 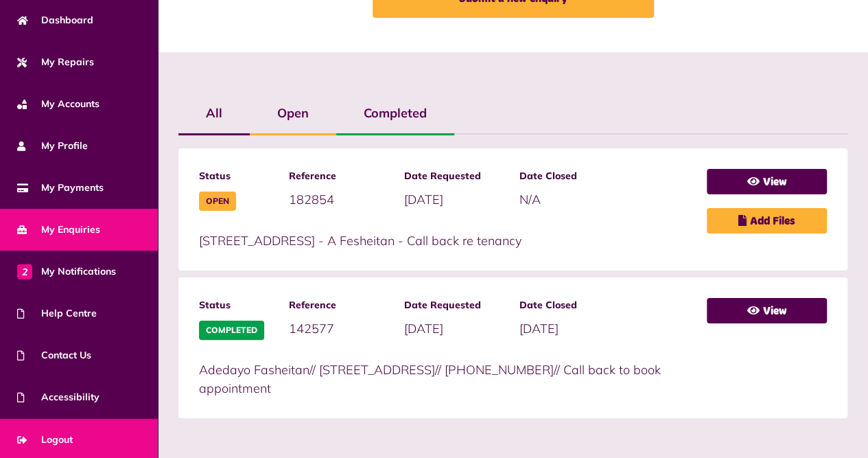 What do you see at coordinates (60, 188) in the screenshot?
I see `span: My Payments` at bounding box center [60, 188].